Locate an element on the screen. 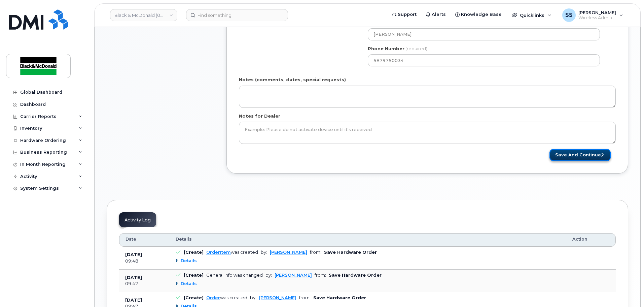 The height and width of the screenshot is (307, 644). label: Notes for Dealer is located at coordinates (259, 116).